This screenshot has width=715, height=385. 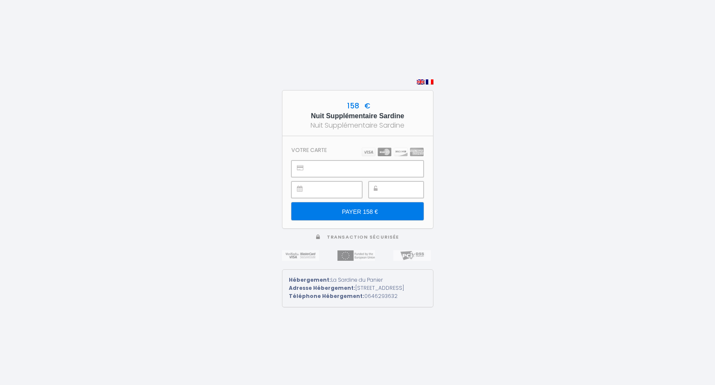 I want to click on div: La Sardine du Panier, so click(x=358, y=280).